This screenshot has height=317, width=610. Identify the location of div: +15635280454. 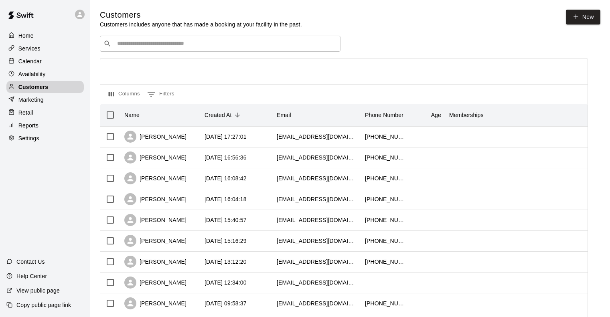
(385, 199).